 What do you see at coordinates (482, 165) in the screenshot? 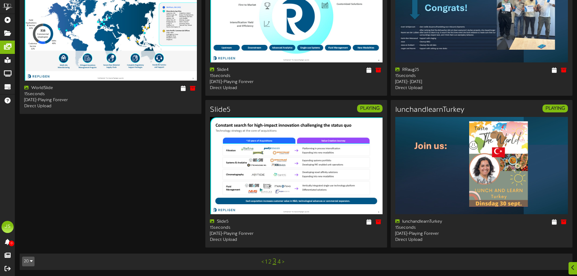
I see `img: c189ef49-b859-4d81-a5e7-f0da6eb4ad2e.jpg` at bounding box center [482, 165].